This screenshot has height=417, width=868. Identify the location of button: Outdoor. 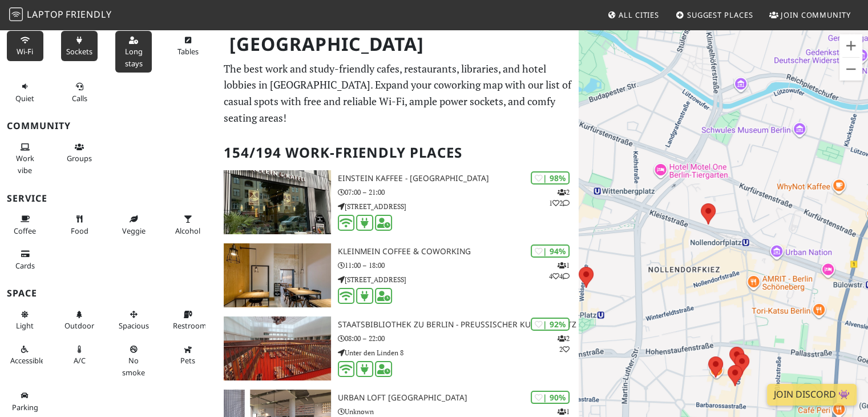
(79, 320).